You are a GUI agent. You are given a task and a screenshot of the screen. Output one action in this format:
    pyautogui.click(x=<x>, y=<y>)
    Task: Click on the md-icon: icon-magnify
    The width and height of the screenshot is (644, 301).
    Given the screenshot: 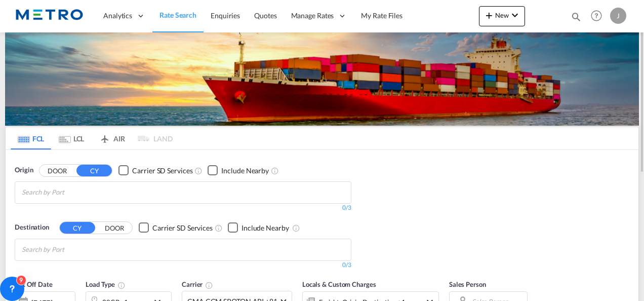 What is the action you would take?
    pyautogui.click(x=576, y=16)
    